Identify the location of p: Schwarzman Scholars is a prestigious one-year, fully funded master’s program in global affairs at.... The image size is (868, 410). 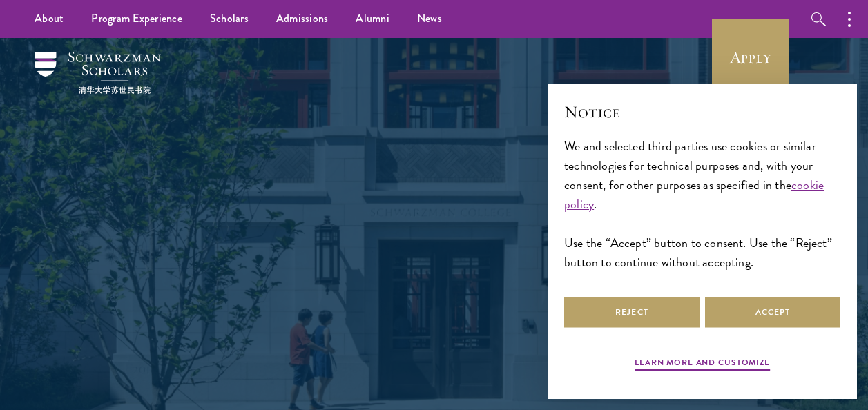
(434, 275).